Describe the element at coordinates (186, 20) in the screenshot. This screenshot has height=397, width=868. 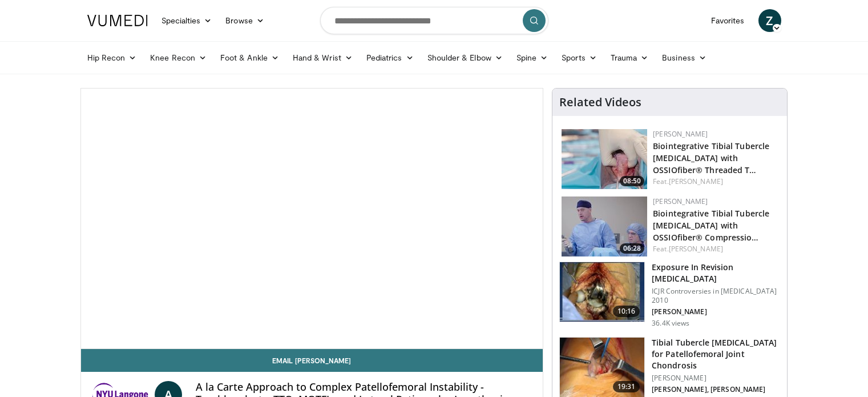
I see `a: Specialties` at that location.